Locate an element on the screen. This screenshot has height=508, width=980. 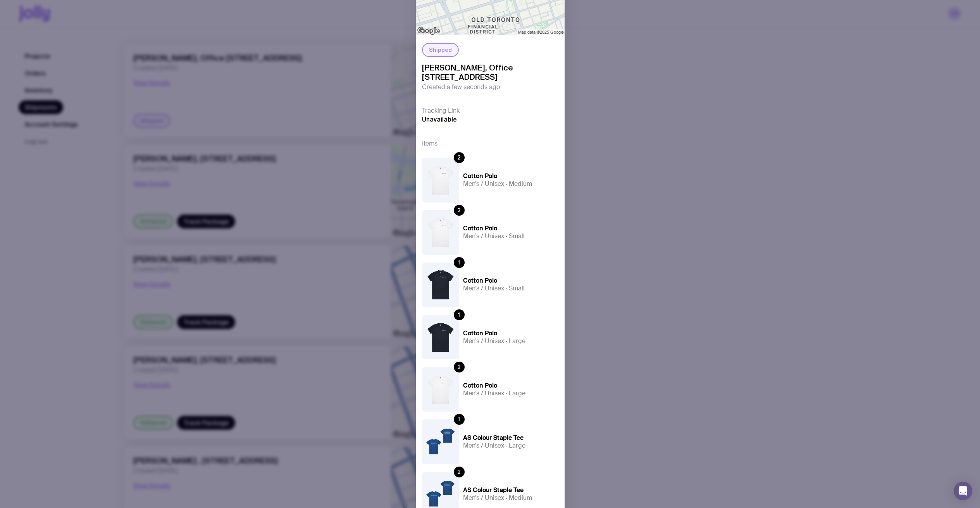
h3: Tracking Link is located at coordinates (440, 110).